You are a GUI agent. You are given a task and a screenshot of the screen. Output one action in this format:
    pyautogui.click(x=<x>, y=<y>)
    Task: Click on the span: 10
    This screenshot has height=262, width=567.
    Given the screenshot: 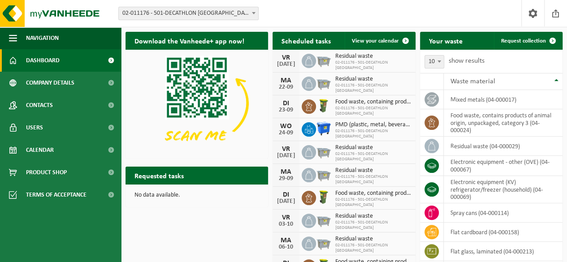 What is the action you would take?
    pyautogui.click(x=434, y=62)
    